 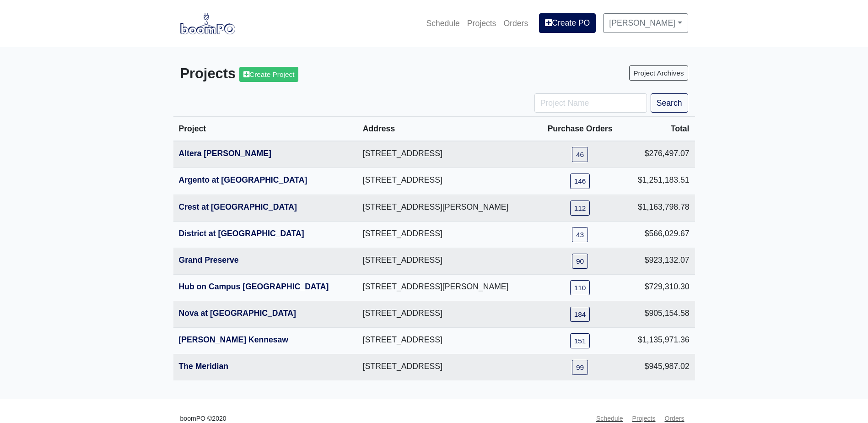 I want to click on td: $1,251,183.51, so click(x=659, y=181).